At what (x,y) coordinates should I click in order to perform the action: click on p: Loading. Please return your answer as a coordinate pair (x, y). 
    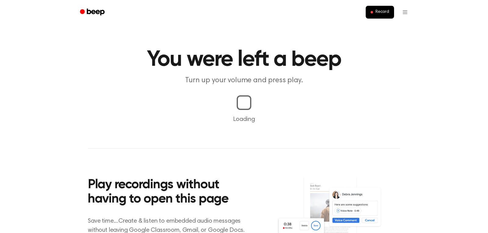
    Looking at the image, I should click on (244, 120).